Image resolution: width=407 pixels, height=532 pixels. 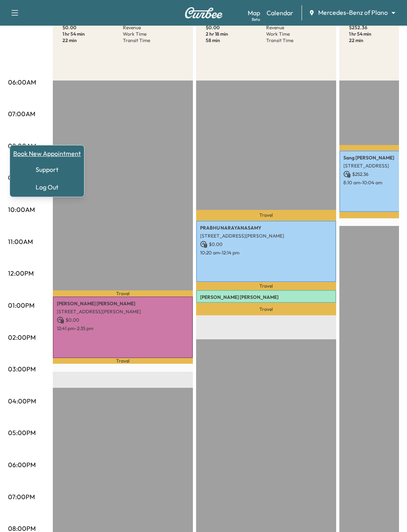 What do you see at coordinates (254, 13) in the screenshot?
I see `a: MapBeta` at bounding box center [254, 13].